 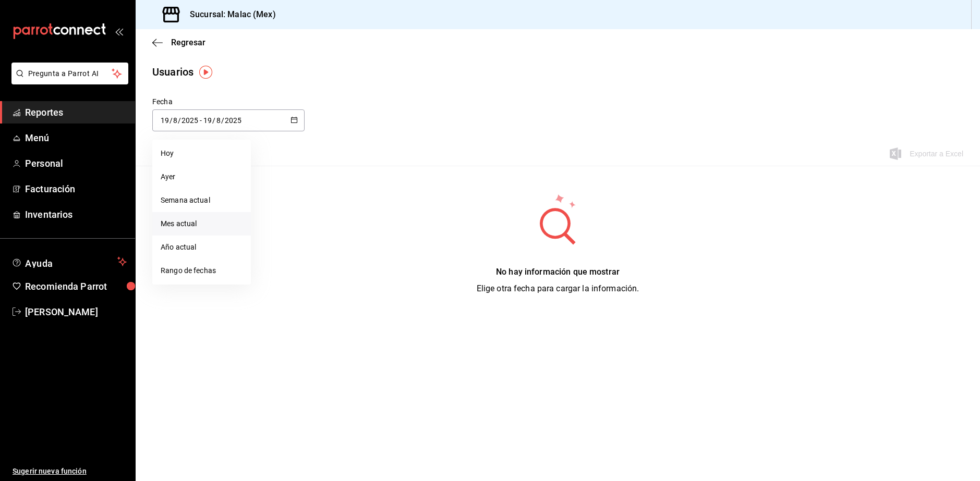 I want to click on button: Pregunta a Parrot AI, so click(x=70, y=74).